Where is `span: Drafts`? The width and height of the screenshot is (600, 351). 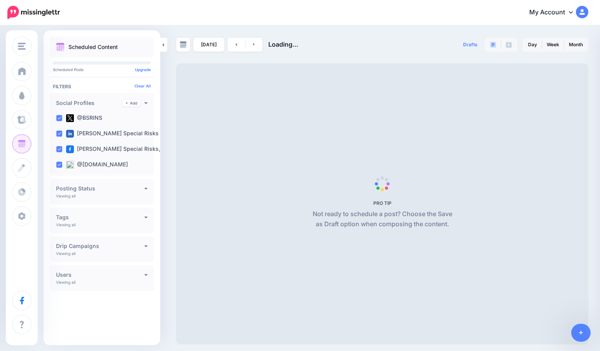
span: Drafts is located at coordinates (470, 45).